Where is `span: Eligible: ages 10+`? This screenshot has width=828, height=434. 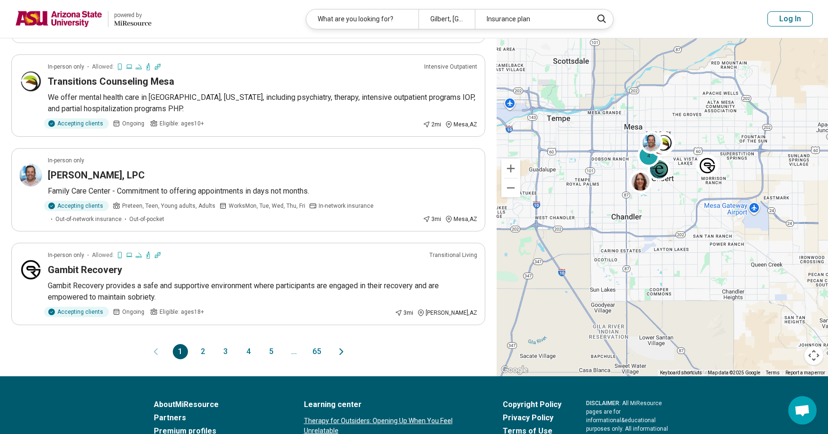
span: Eligible: ages 10+ is located at coordinates (182, 124).